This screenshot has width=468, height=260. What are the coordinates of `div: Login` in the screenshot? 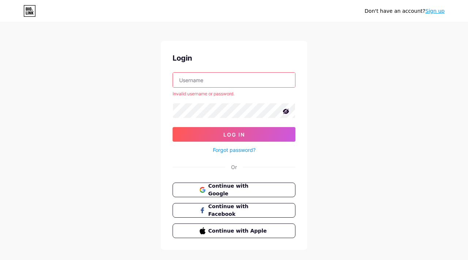 It's located at (234, 58).